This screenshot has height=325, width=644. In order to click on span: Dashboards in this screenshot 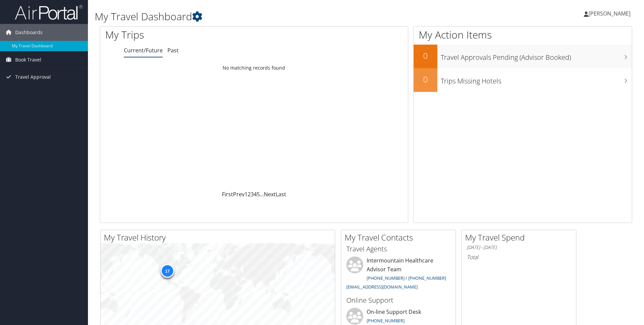, I will do `click(29, 32)`.